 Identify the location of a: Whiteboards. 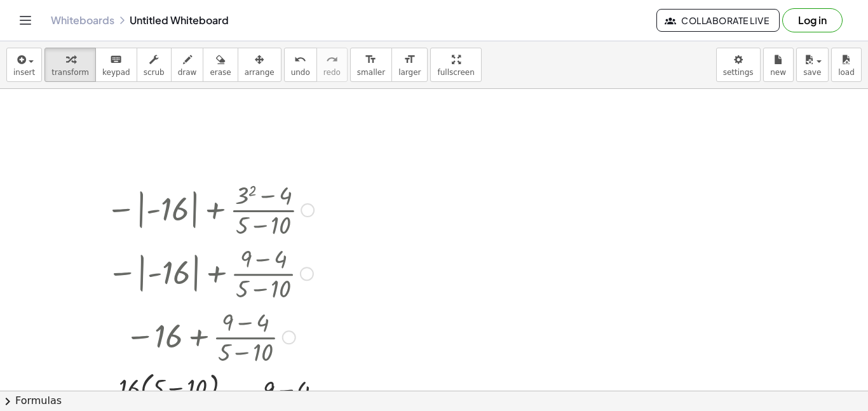
(82, 21).